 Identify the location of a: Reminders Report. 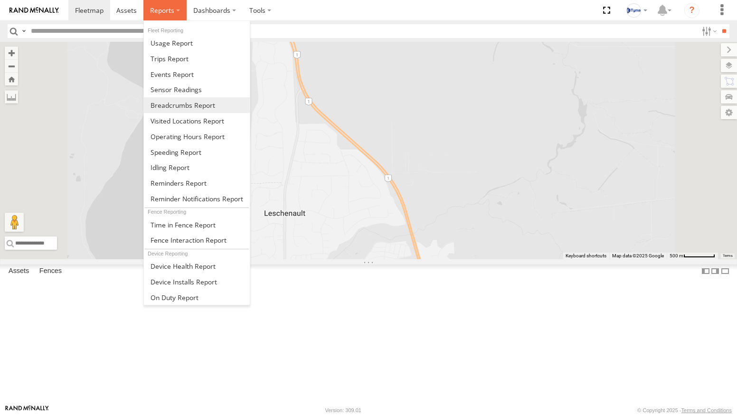
(197, 183).